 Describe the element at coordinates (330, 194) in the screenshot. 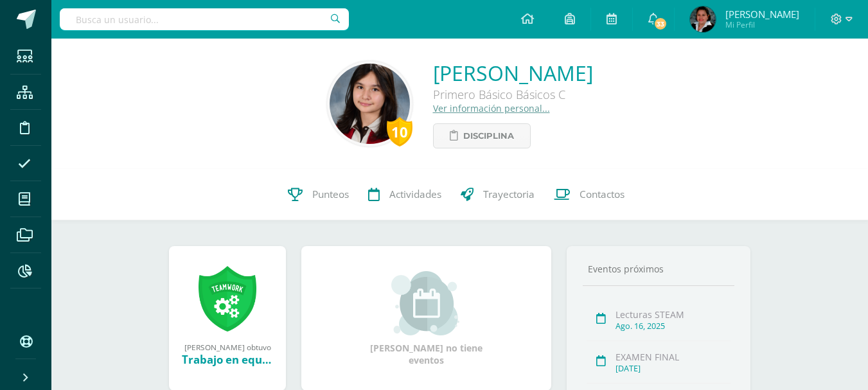

I see `span: Punteos` at that location.